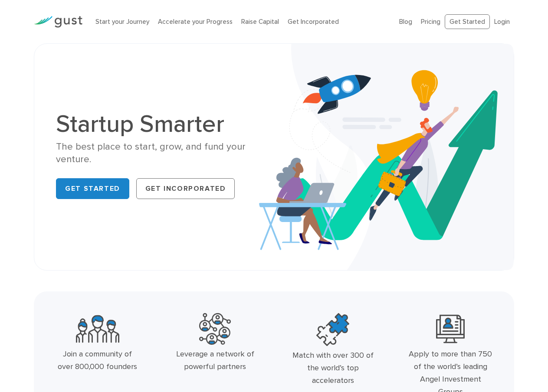  What do you see at coordinates (406, 22) in the screenshot?
I see `a: Blog` at bounding box center [406, 22].